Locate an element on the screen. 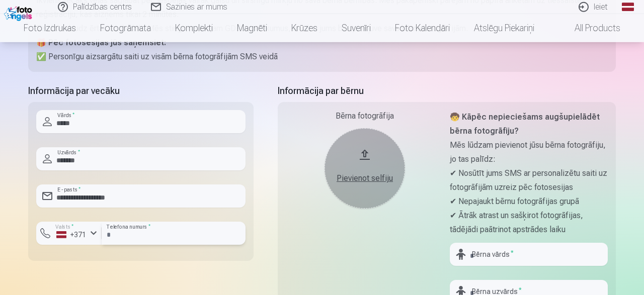  a: Foto kalendāri is located at coordinates (422, 28).